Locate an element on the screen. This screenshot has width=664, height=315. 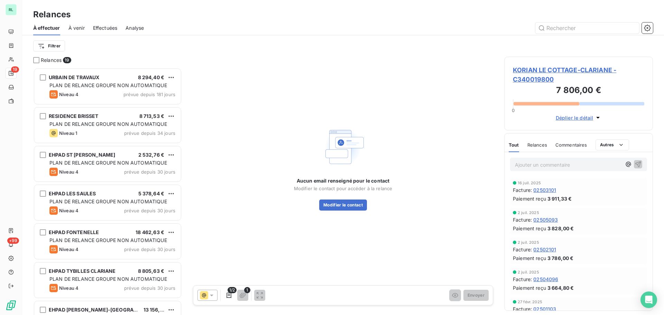
span: 02504096 is located at coordinates (546, 279).